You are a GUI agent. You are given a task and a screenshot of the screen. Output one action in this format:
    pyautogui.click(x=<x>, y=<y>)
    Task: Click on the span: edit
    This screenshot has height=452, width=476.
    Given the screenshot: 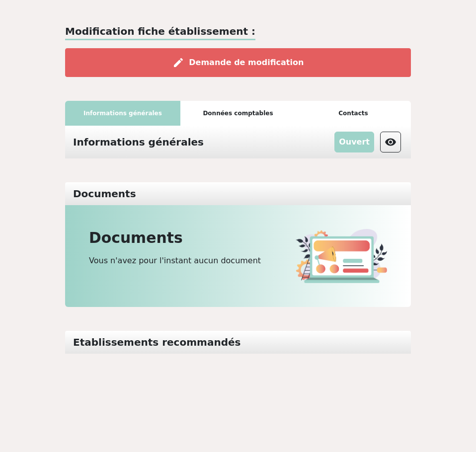 What is the action you would take?
    pyautogui.click(x=178, y=63)
    